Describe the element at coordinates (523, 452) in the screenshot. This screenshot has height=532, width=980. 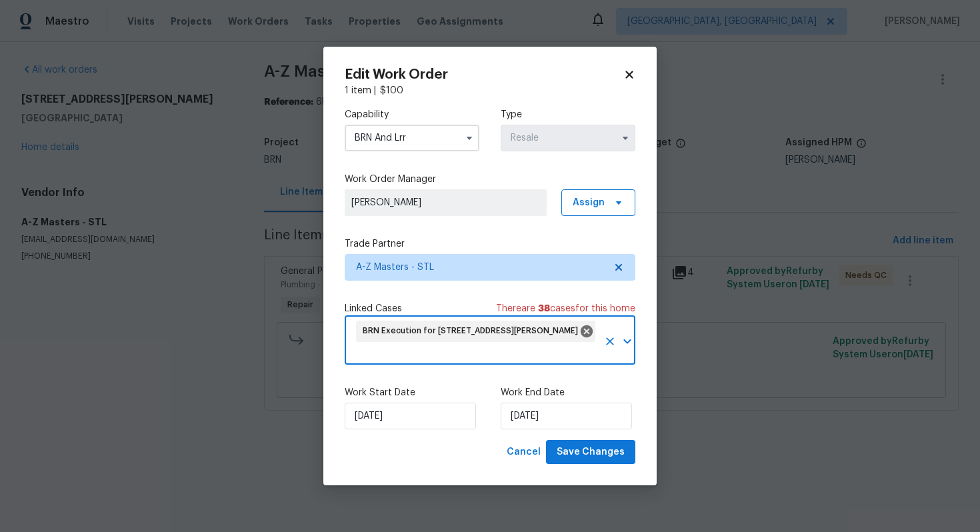
I see `span: Cancel` at that location.